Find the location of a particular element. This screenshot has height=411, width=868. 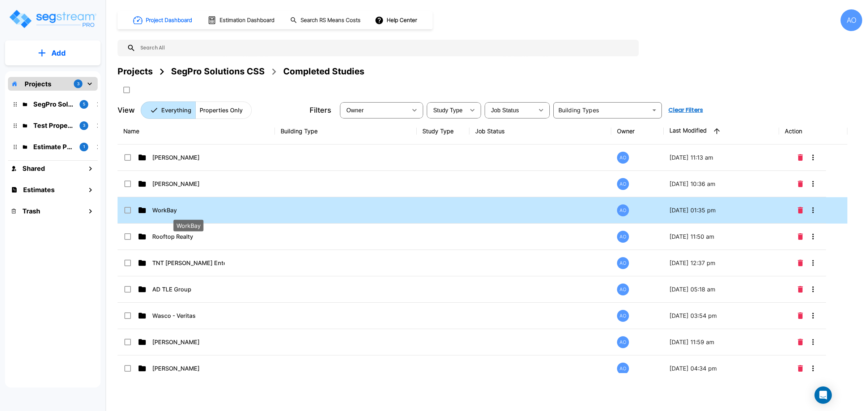

div: Open Intercom Messenger is located at coordinates (823, 395).